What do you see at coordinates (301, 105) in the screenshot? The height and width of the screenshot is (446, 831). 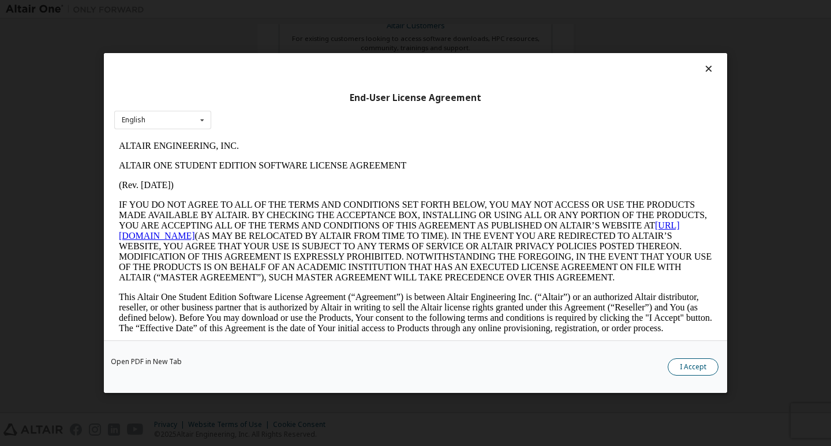 I see `p: IF YOU DO NOT AGREE TO ALL OF THE TERMS AND CONDITIONS SET FORTH BELOW, YOU MAY NOT ACCESS OR USE...` at bounding box center [301, 105].